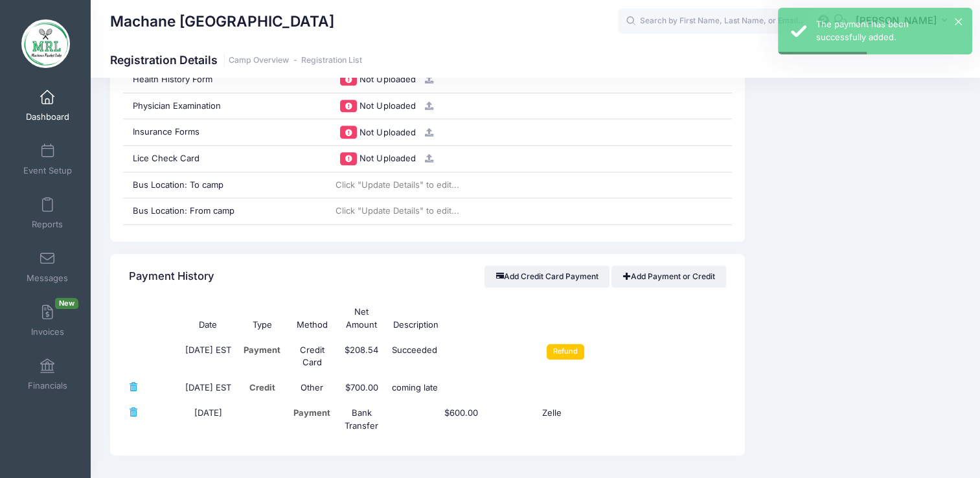  What do you see at coordinates (462, 419) in the screenshot?
I see `td: $600.00` at bounding box center [462, 419].